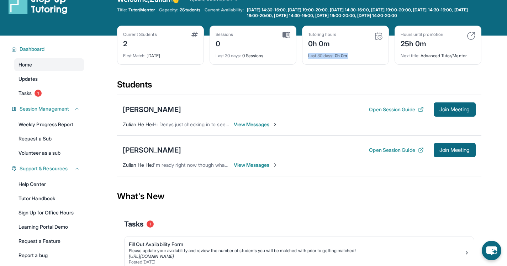 This screenshot has width=507, height=266. Describe the element at coordinates (49, 227) in the screenshot. I see `a: Learning Portal Demo` at that location.